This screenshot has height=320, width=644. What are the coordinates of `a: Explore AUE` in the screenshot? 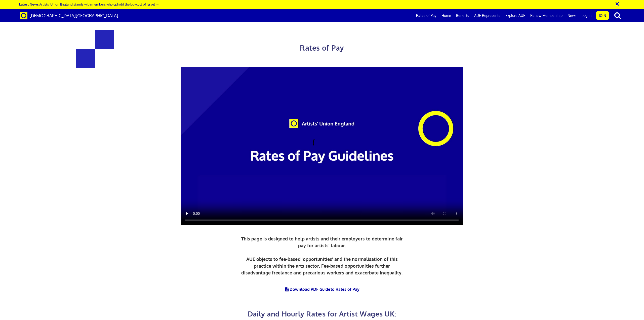 It's located at (515, 16).